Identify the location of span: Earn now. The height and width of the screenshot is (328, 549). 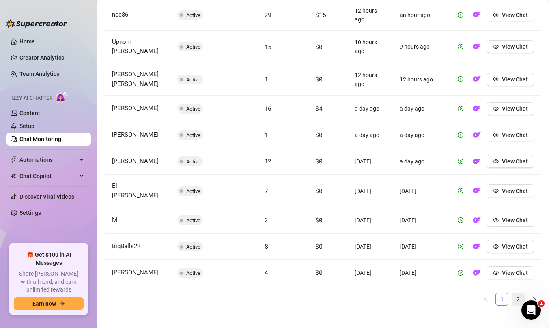
(44, 304).